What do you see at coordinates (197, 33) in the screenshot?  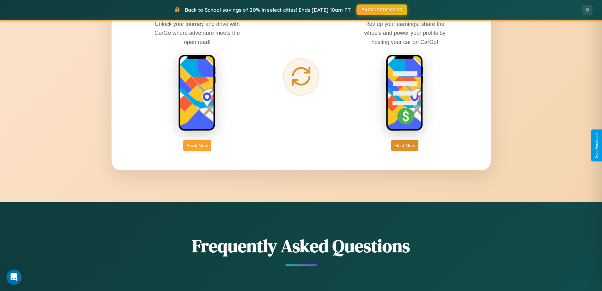 I see `p: Unlock your journey and drive with CarGo where adventure meets the open road!` at bounding box center [197, 33].